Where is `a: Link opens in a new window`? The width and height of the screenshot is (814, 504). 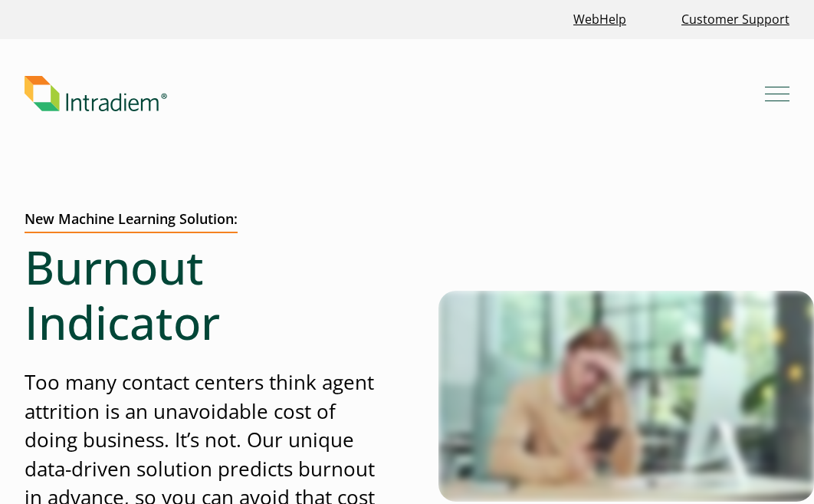 a: Link opens in a new window is located at coordinates (600, 19).